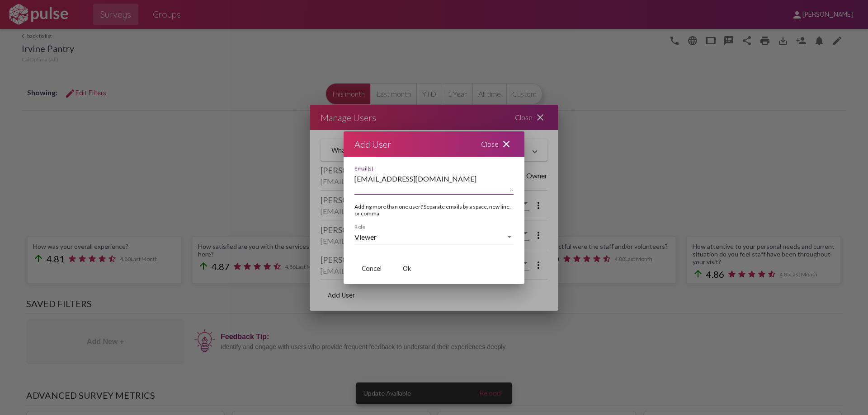 This screenshot has width=868, height=415. I want to click on button: Cancel, so click(372, 268).